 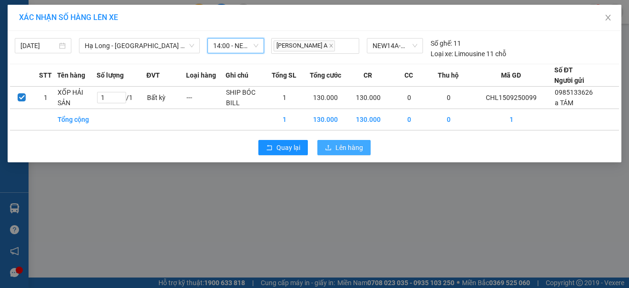 I want to click on span: a TÁM, so click(x=564, y=103).